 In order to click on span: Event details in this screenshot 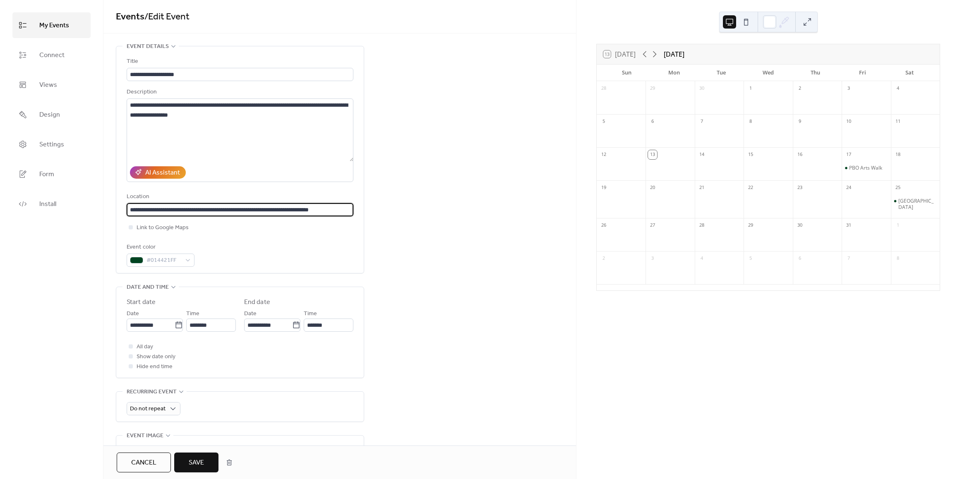, I will do `click(148, 47)`.